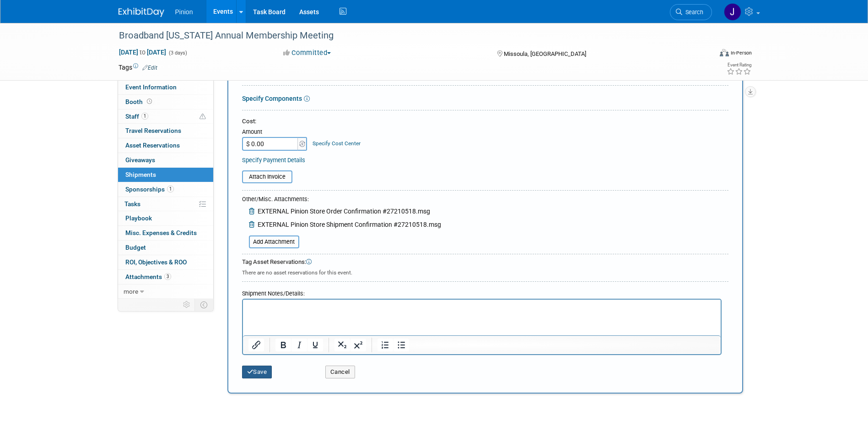  I want to click on a: Edit, so click(150, 68).